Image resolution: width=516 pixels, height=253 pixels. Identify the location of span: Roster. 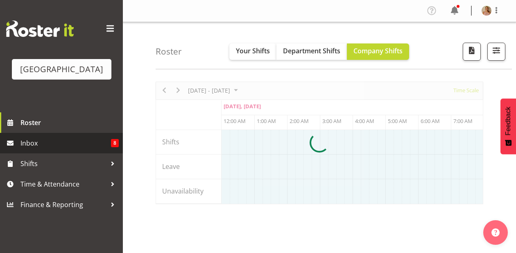
(70, 122).